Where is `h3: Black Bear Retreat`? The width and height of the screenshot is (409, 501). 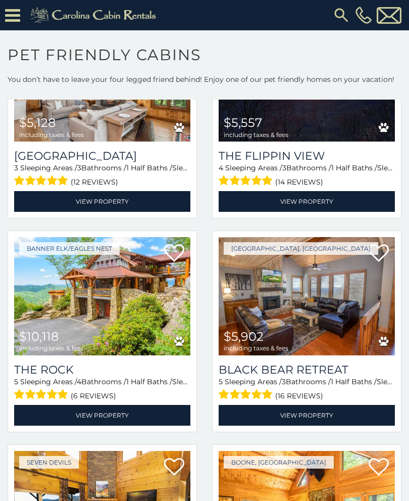 h3: Black Bear Retreat is located at coordinates (307, 369).